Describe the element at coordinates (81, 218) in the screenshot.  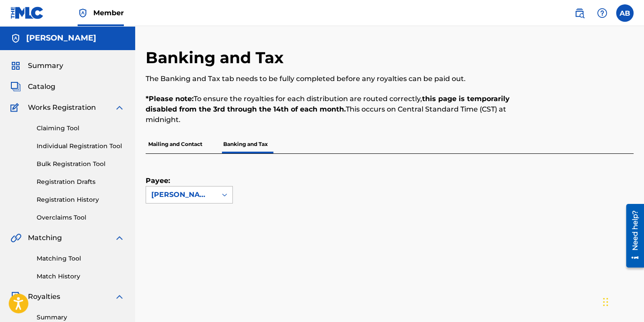
I see `a: Overclaims Tool` at that location.